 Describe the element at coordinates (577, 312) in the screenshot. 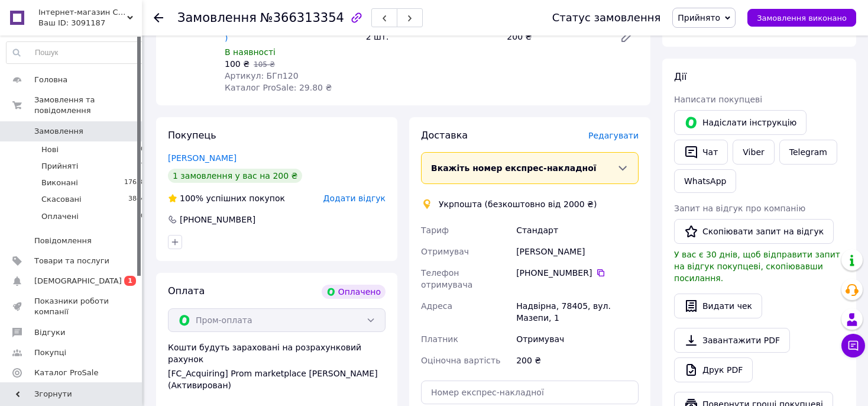

I see `div: Надвірна, 78405, вул. Мазепи, 1` at that location.